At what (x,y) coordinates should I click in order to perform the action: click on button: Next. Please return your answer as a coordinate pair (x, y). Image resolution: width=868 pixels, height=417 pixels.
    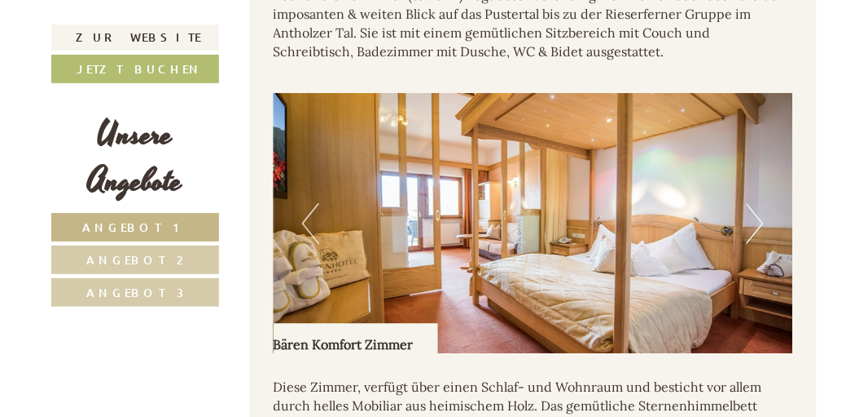
    Looking at the image, I should click on (755, 223).